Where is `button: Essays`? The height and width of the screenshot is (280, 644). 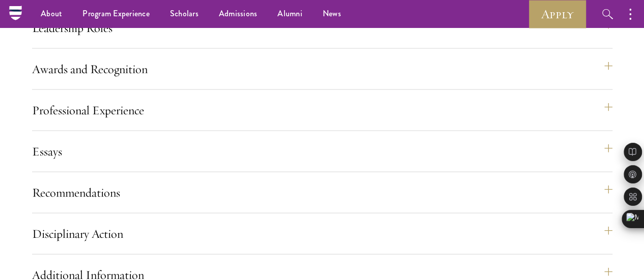 button: Essays is located at coordinates (323, 152).